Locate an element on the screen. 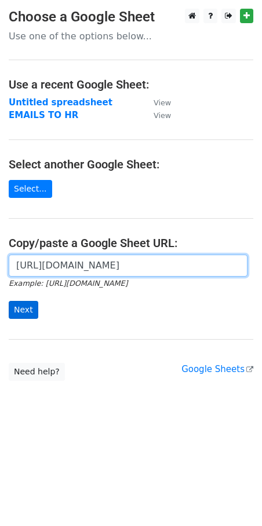 The image size is (262, 526). input: Next is located at coordinates (23, 310).